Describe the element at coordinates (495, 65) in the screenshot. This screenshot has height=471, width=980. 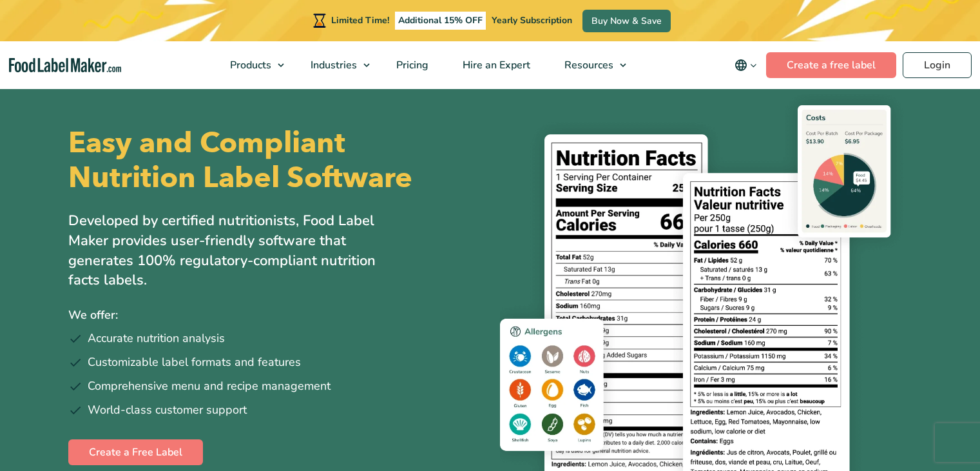
I see `a: Hire an Expert` at that location.